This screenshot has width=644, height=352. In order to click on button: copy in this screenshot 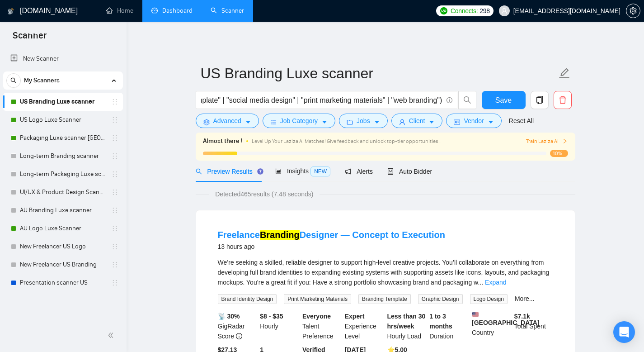, I will do `click(540, 100)`.